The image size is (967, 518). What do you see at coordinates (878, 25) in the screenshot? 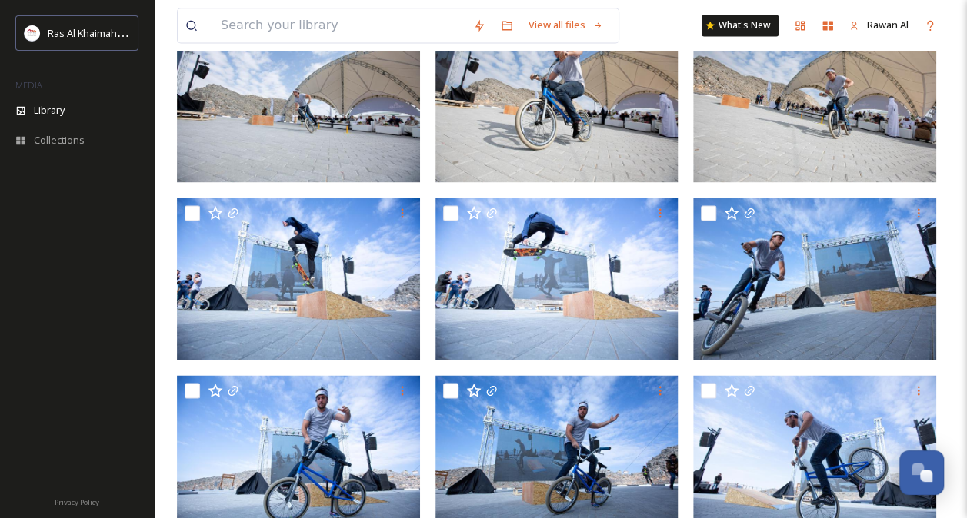
I see `a: Rawan Al` at bounding box center [878, 25].